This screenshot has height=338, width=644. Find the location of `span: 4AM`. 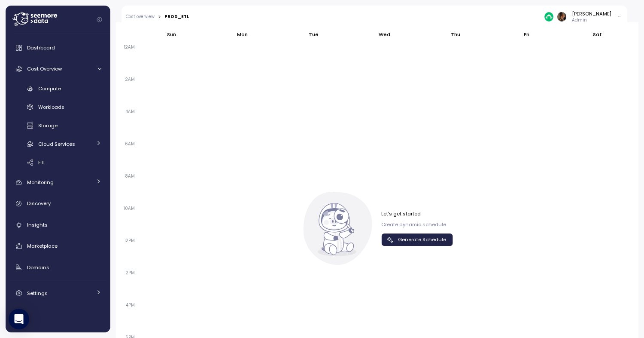

span: 4AM is located at coordinates (130, 111).